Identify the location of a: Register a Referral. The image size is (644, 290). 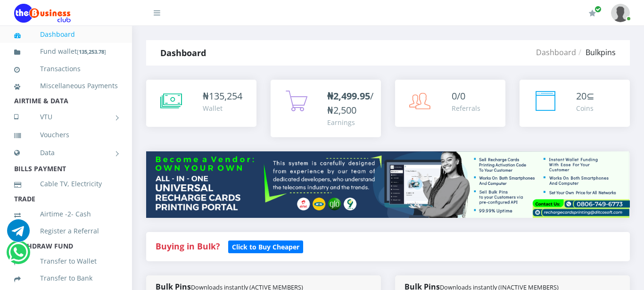
(66, 231).